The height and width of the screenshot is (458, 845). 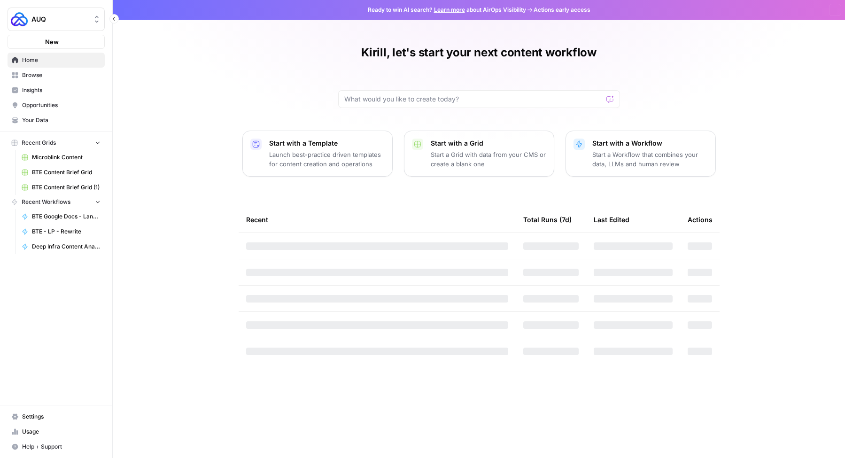 I want to click on span: Microblink Content, so click(x=66, y=157).